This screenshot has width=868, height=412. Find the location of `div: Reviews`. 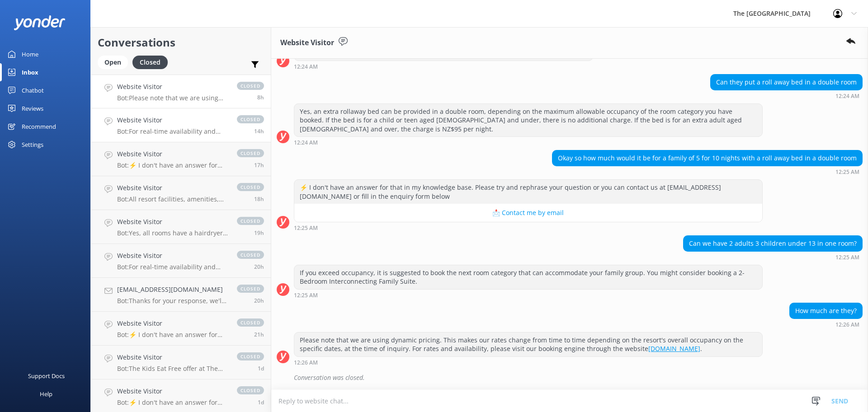

div: Reviews is located at coordinates (32, 109).